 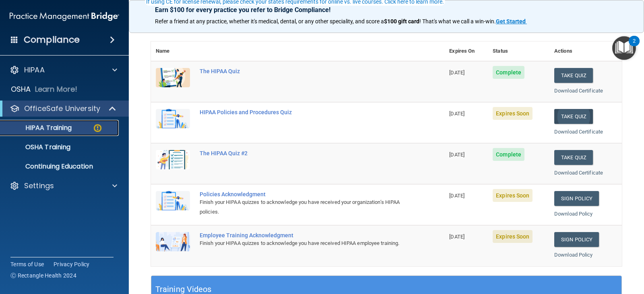 What do you see at coordinates (64, 17) in the screenshot?
I see `img: PMB logo` at bounding box center [64, 17].